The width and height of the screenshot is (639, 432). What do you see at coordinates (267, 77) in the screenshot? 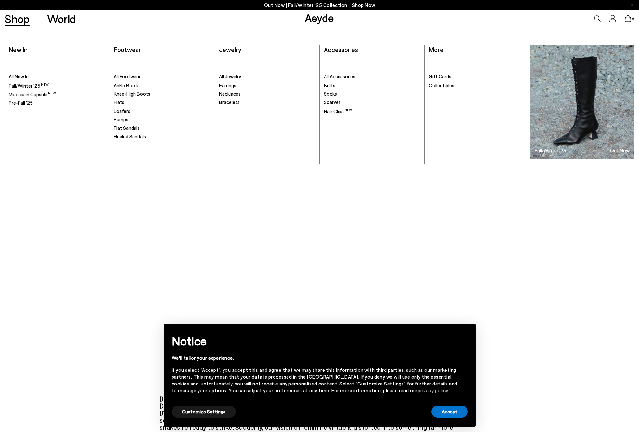
I see `a: All Jewelry` at bounding box center [267, 77].